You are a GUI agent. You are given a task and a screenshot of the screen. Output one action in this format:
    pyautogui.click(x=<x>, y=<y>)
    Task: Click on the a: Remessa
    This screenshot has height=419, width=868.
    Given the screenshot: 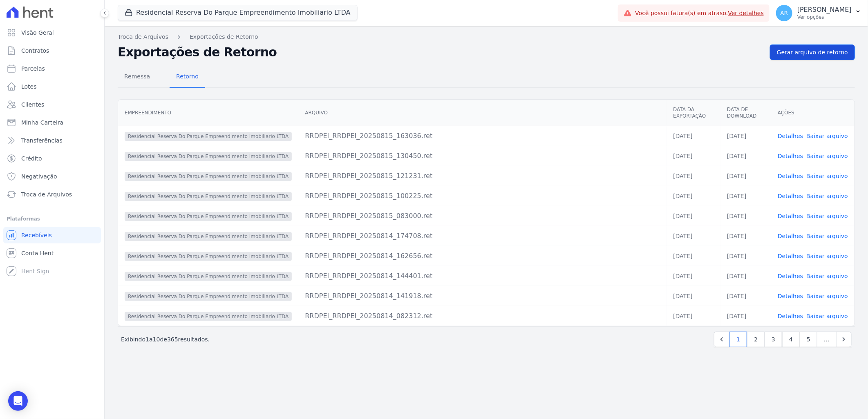 What is the action you would take?
    pyautogui.click(x=137, y=77)
    